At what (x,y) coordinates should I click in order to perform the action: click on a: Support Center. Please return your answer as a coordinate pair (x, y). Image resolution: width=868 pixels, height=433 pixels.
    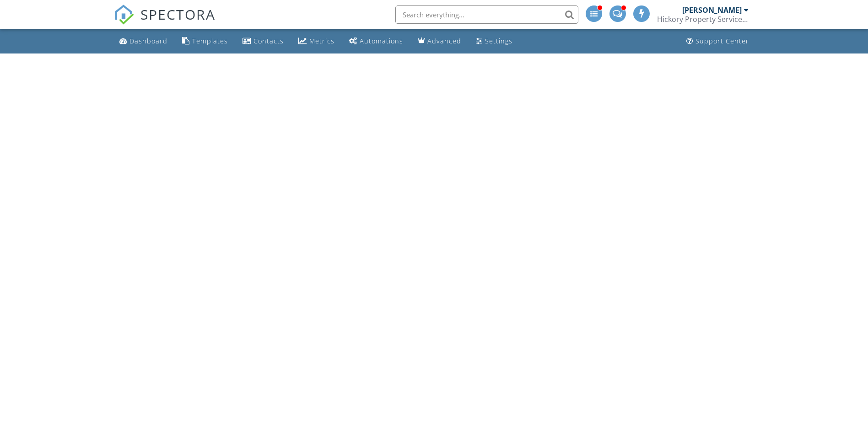
    Looking at the image, I should click on (717, 41).